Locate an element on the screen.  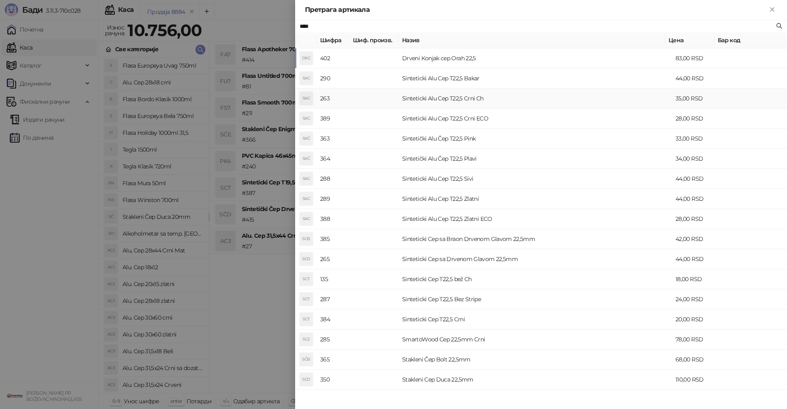
td: Sinteticki Alu Cep T22,5 Zlatni ECO is located at coordinates (536, 219).